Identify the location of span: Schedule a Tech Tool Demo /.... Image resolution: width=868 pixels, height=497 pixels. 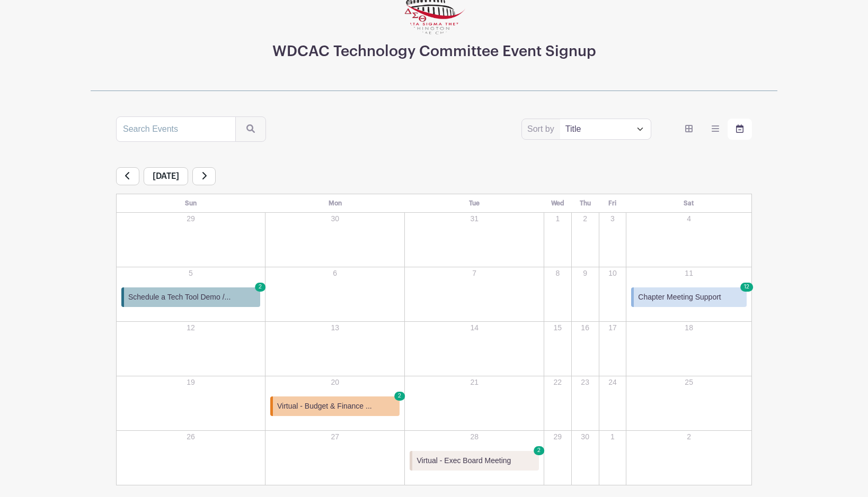
(179, 297).